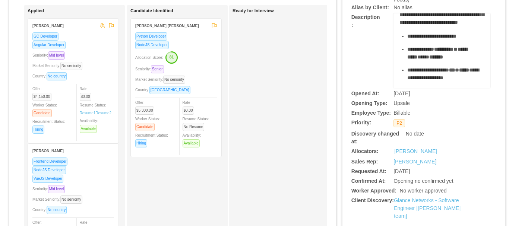 The image size is (509, 226). Describe the element at coordinates (402, 113) in the screenshot. I see `span: Billable` at that location.